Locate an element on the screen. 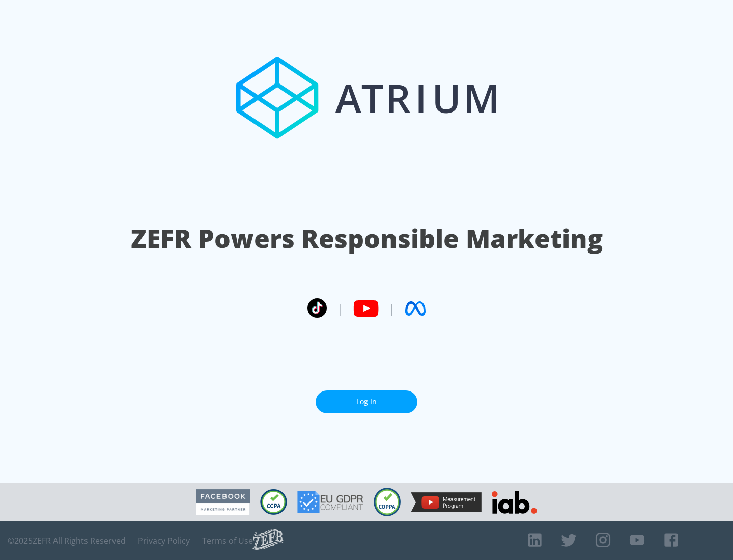 This screenshot has width=733, height=560. span: © 2025 ZEFR All Rights Reserved is located at coordinates (67, 541).